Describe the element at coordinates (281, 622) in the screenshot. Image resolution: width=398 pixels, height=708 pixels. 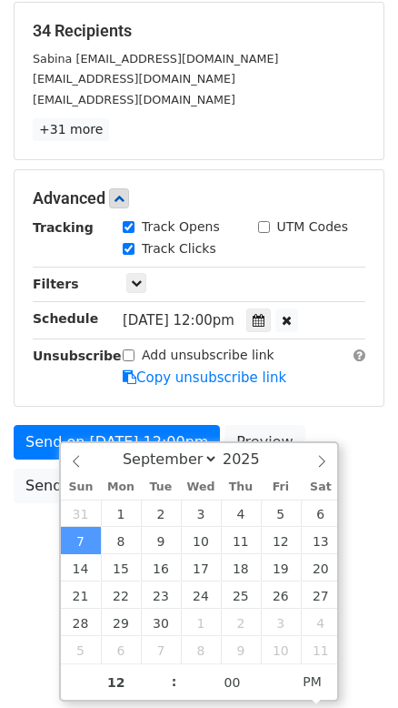
I see `span: October 3, 2025` at that location.